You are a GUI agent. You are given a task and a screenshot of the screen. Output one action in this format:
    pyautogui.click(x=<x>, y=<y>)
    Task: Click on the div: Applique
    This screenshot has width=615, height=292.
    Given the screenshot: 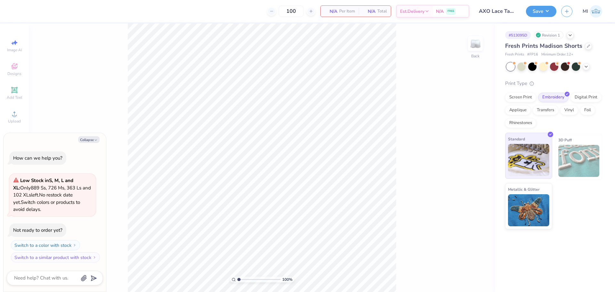 What is the action you would take?
    pyautogui.click(x=518, y=110)
    